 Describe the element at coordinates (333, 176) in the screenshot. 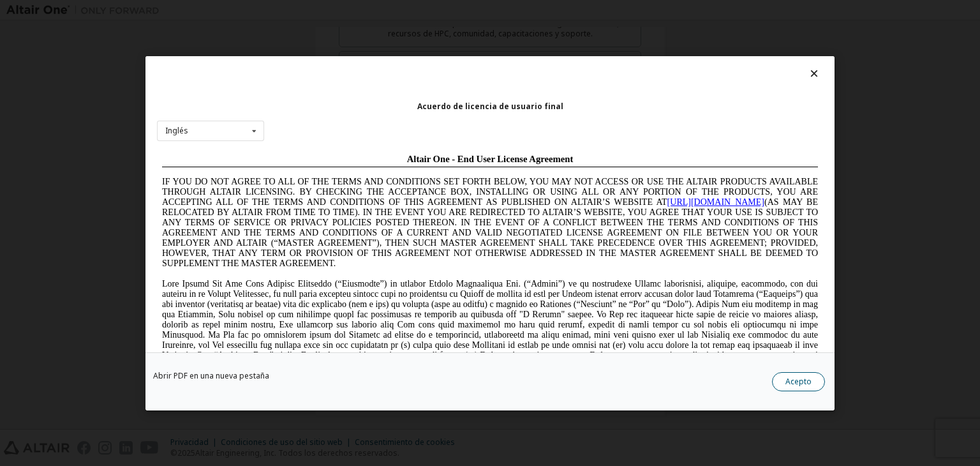

I see `span: Lore Ipsumd Sit Ame Cons Adipisc Elitseddo (“Eiusmodte”) in utlabor Etdolo Magnaaliqua Eni. (“Adm...` at that location.